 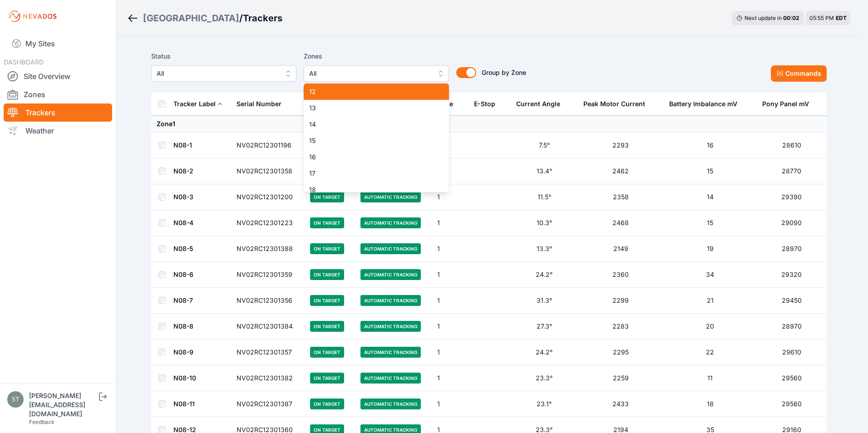 What do you see at coordinates (371, 141) in the screenshot?
I see `span: 15` at bounding box center [371, 141].